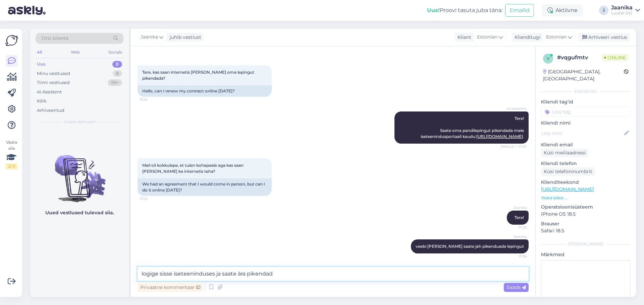  I want to click on span: Otsi kliente, so click(55, 38).